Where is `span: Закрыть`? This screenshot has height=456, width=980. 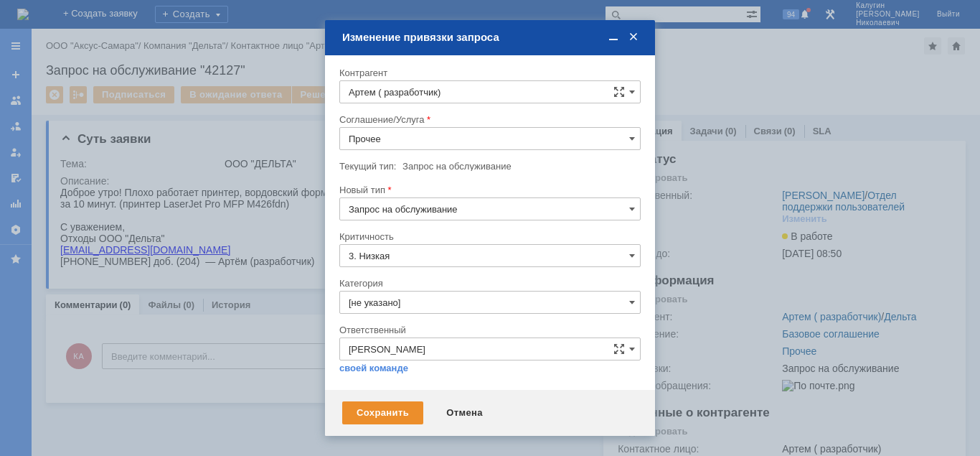 span: Закрыть is located at coordinates (633, 37).